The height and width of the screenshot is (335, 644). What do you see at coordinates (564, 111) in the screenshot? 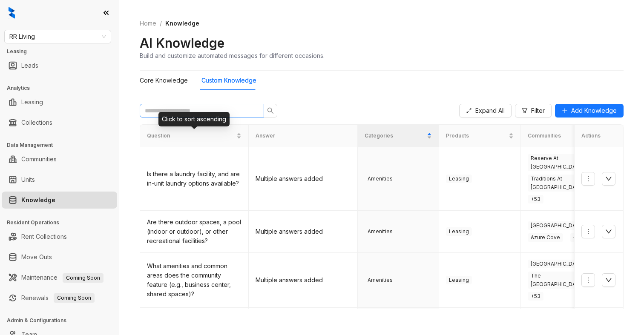
I see `span: plus` at bounding box center [564, 111].